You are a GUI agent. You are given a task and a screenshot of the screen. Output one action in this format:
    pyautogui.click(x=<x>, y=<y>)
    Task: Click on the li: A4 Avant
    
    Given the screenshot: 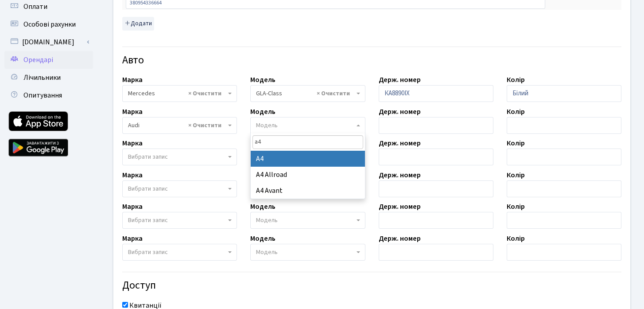 What is the action you would take?
    pyautogui.click(x=307, y=191)
    